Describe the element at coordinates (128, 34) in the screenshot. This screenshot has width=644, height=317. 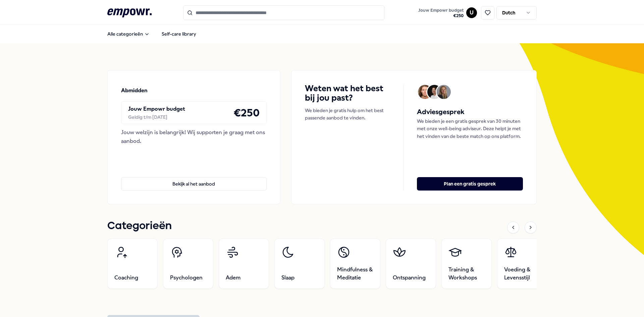
I see `button: Alle categorieën` at that location.